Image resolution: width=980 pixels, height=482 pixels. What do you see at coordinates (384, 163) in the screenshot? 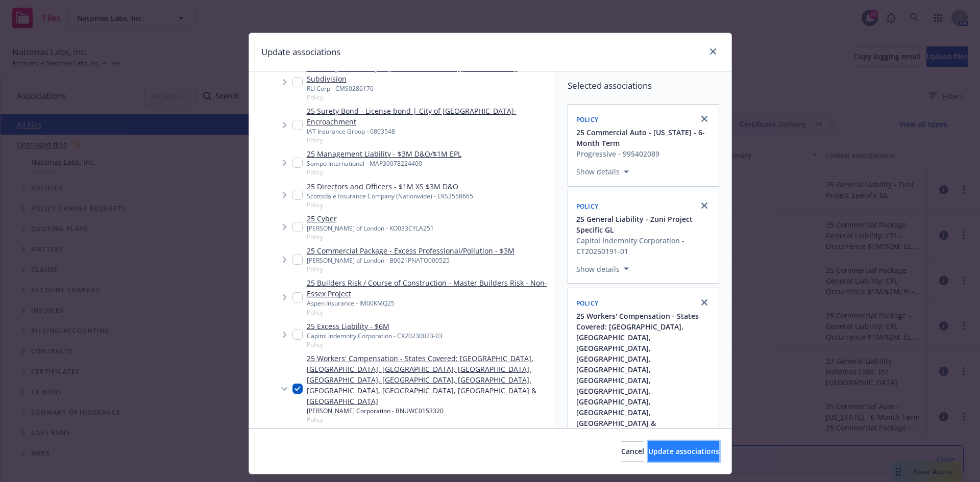
I see `div: Sompo International - MAP30078224400` at bounding box center [384, 163].